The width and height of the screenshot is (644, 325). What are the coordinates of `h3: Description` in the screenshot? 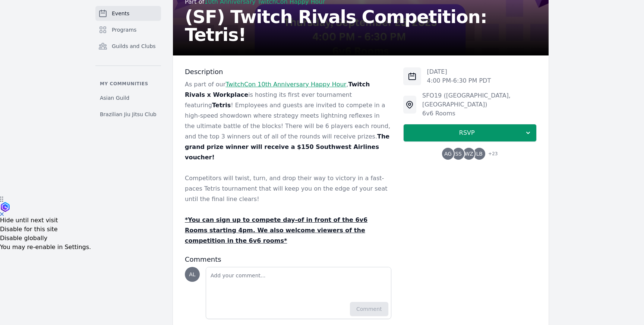 It's located at (288, 72).